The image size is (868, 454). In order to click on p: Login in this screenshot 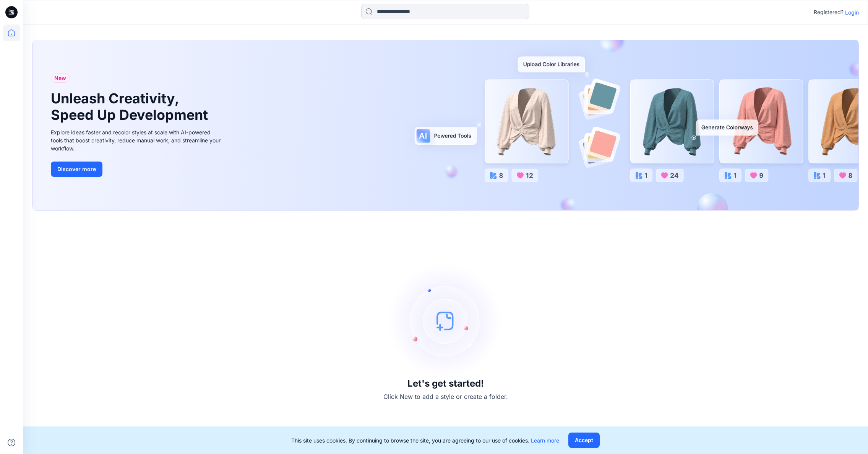, I will do `click(852, 12)`.